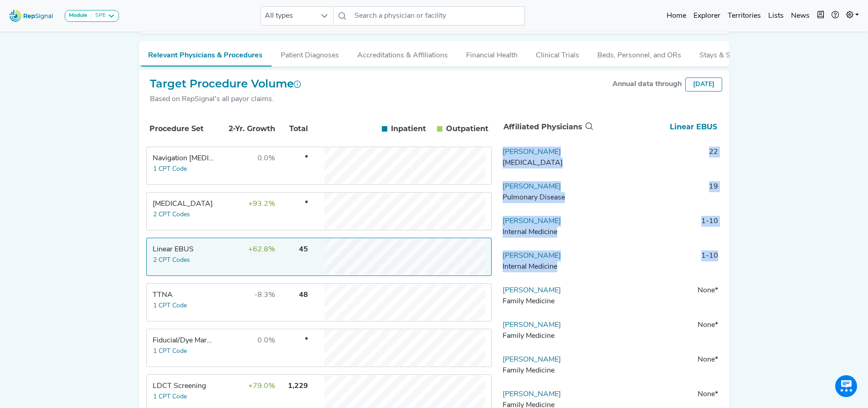  I want to click on td: 22, so click(658, 160).